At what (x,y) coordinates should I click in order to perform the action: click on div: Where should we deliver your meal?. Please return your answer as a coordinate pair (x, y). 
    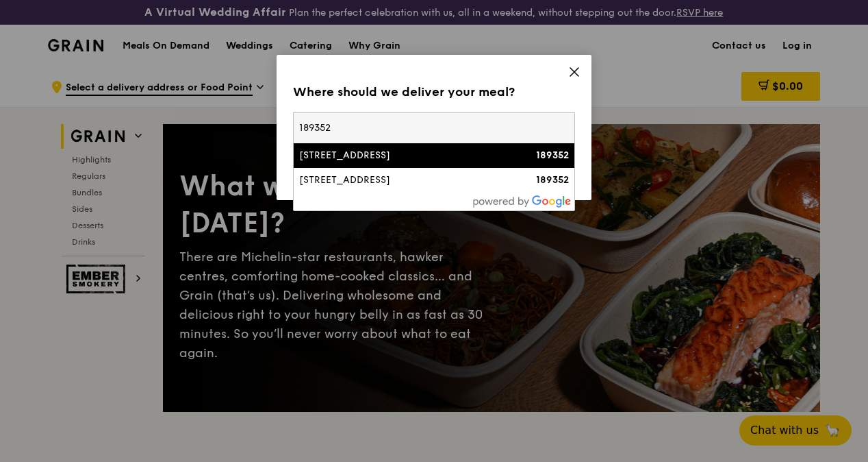
    Looking at the image, I should click on (434, 92).